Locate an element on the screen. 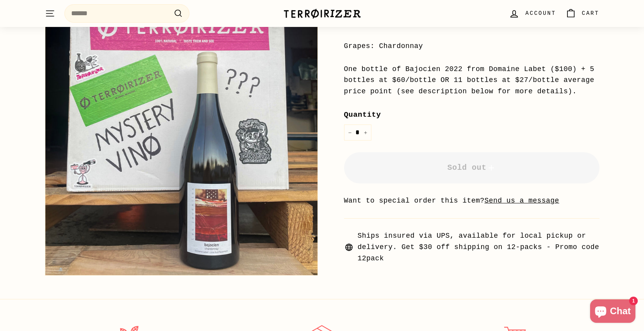 The image size is (644, 331). li: Want to special order this item? is located at coordinates (472, 201).